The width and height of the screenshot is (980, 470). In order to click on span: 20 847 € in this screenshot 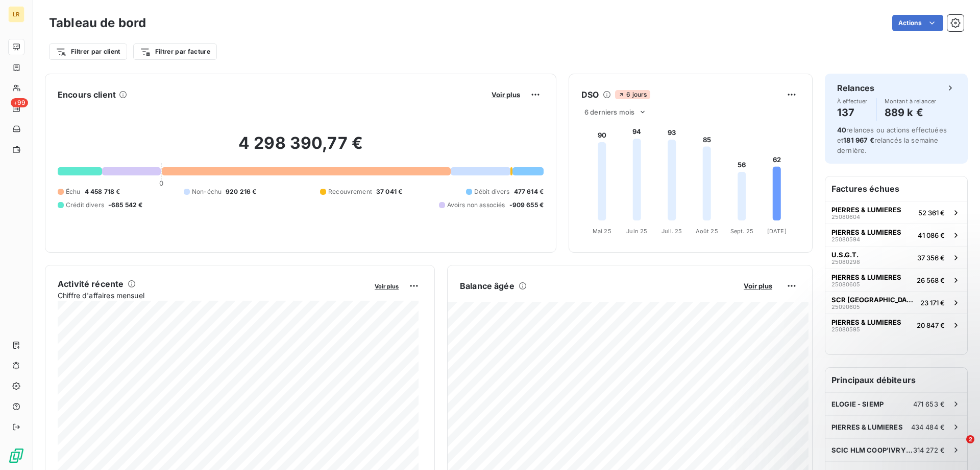, I will do `click(930, 325)`.